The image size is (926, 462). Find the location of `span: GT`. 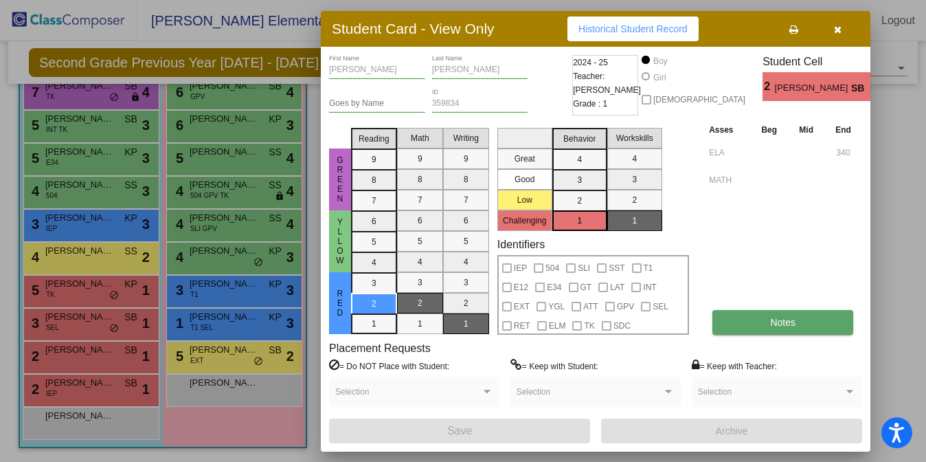

span: GT is located at coordinates (586, 287).